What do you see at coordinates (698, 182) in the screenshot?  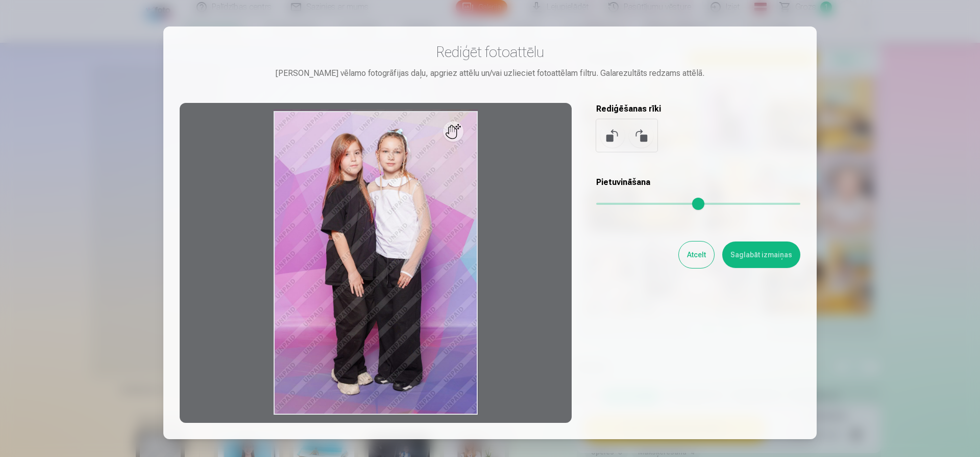 I see `h5: Pietuvināšana` at bounding box center [698, 182].